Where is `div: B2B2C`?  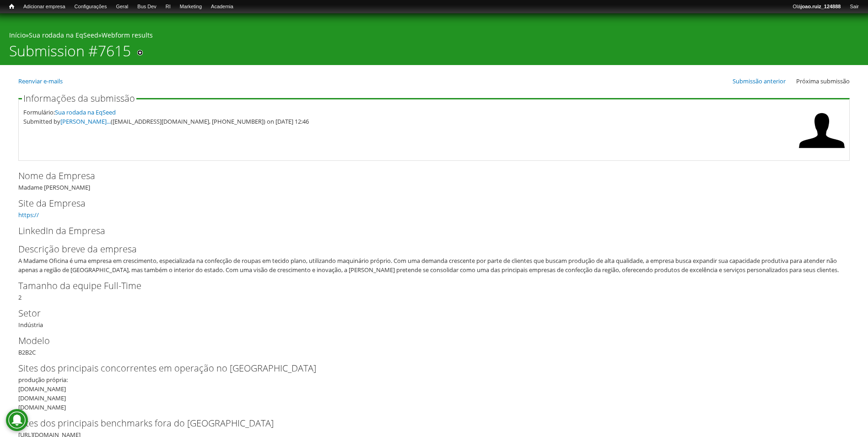
div: B2B2C is located at coordinates (434, 345).